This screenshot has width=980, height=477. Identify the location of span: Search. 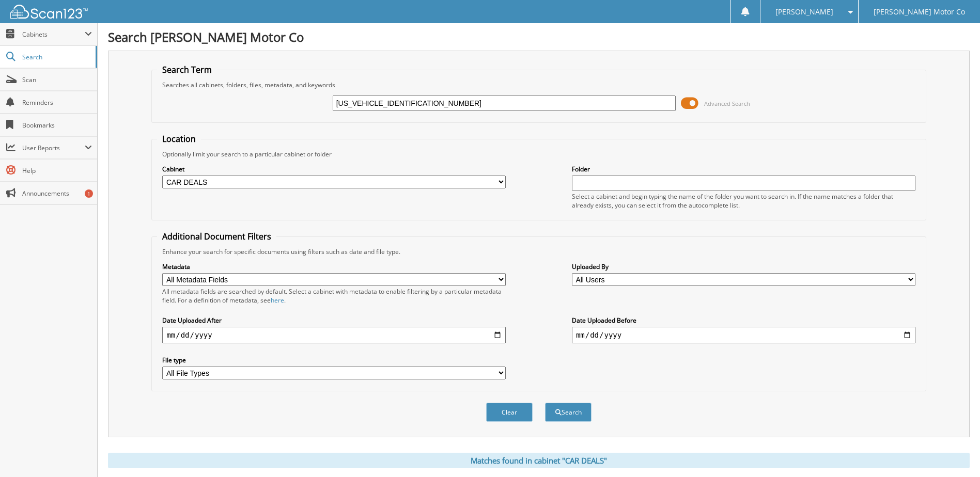
(57, 57).